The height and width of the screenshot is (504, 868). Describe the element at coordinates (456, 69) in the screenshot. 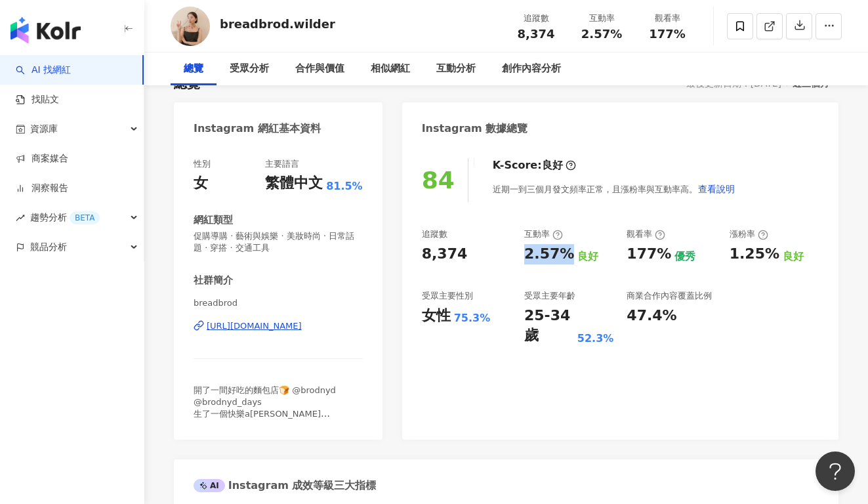

I see `div: 互動分析` at that location.